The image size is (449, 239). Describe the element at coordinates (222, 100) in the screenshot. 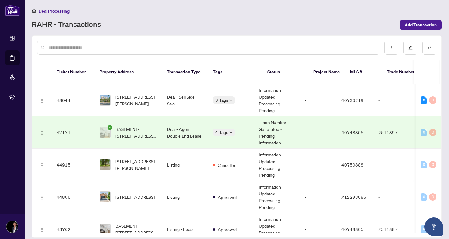

I see `span: 3 Tags` at that location.